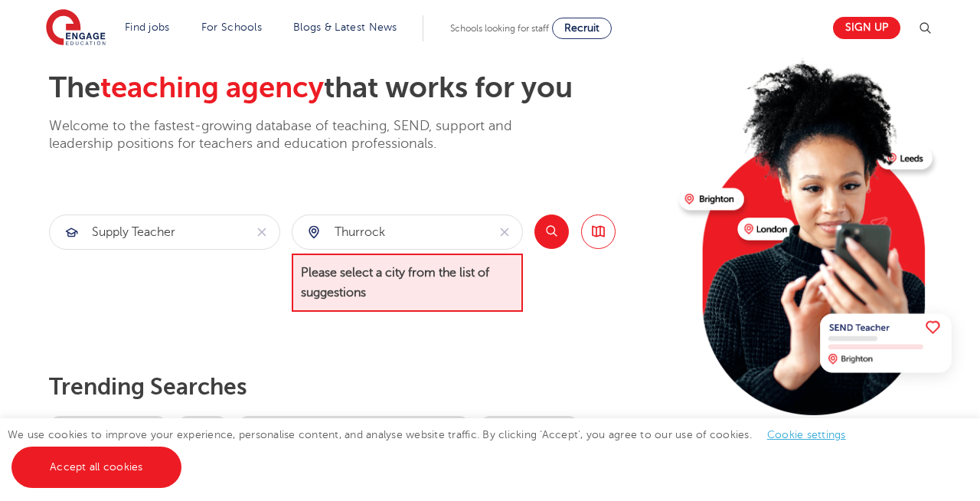 The height and width of the screenshot is (501, 980). I want to click on a: Register with us, so click(529, 427).